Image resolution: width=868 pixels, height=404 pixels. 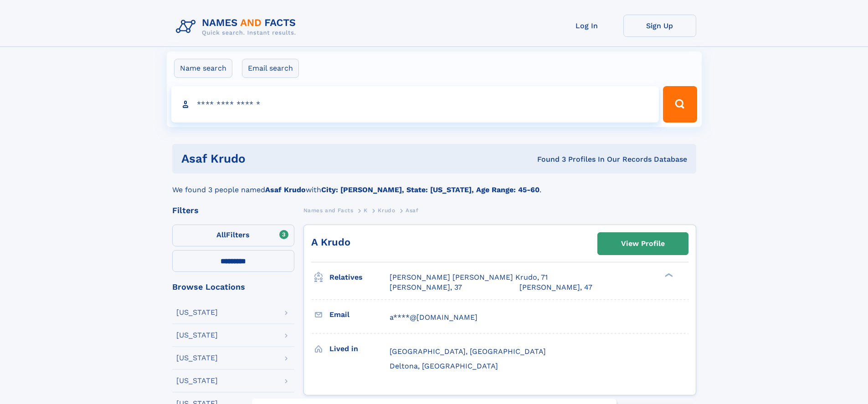 What do you see at coordinates (233, 210) in the screenshot?
I see `div: Filters` at bounding box center [233, 210].